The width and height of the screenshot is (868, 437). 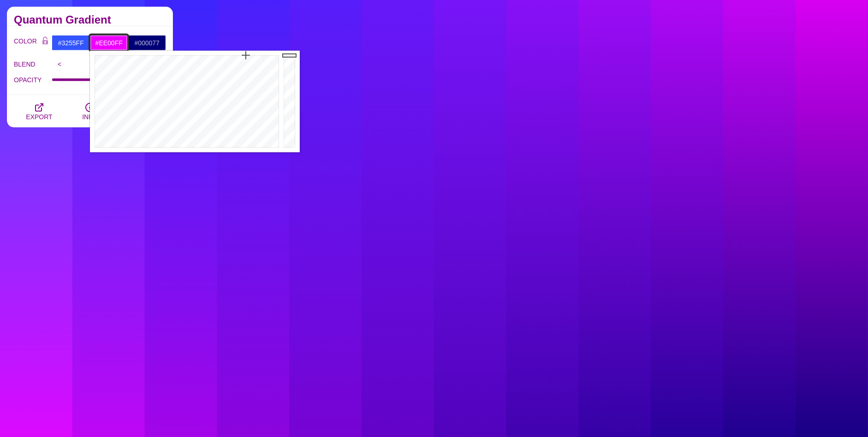 What do you see at coordinates (26, 43) in the screenshot?
I see `label: COLOR` at bounding box center [26, 43].